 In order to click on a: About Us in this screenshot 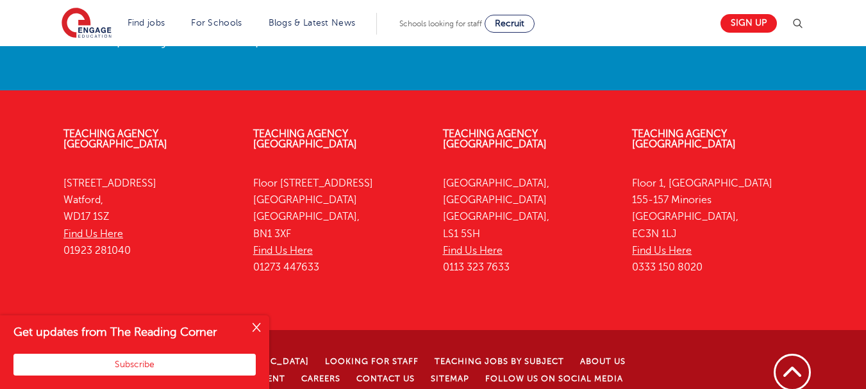, I will do `click(603, 362)`.